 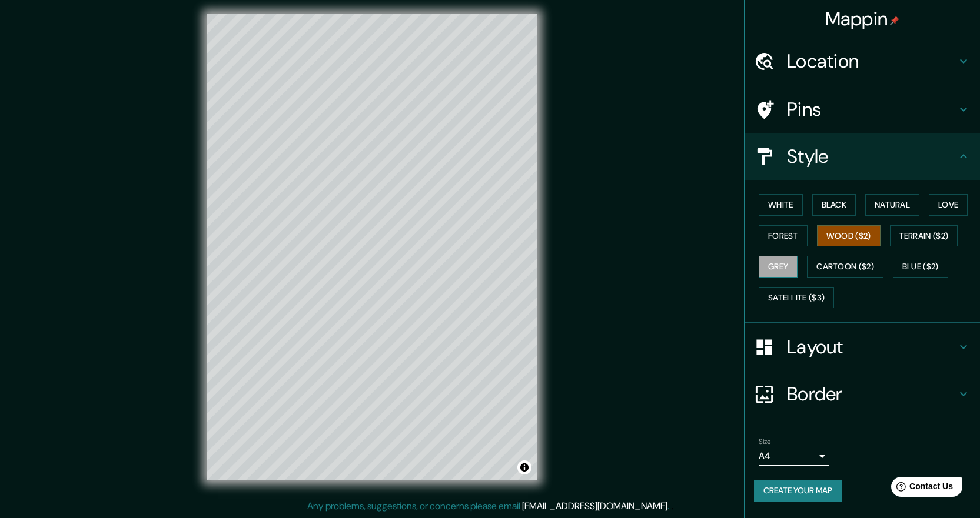 I want to click on p: Any problems, suggestions, or concerns please email ., so click(x=488, y=506).